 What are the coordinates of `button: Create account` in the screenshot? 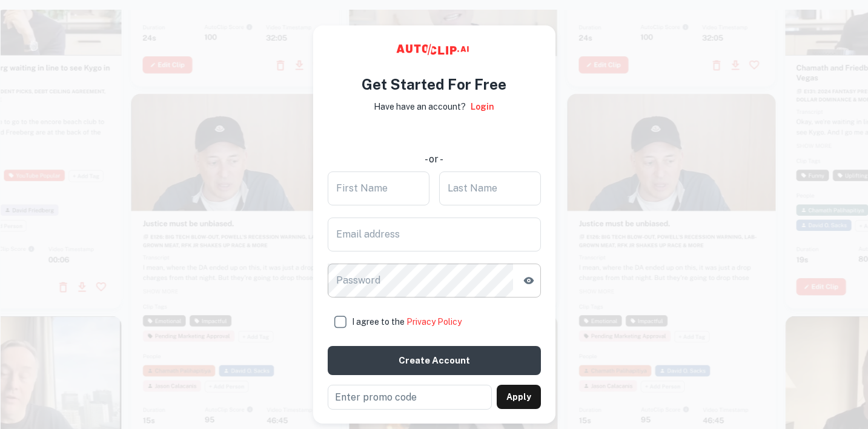 It's located at (434, 361).